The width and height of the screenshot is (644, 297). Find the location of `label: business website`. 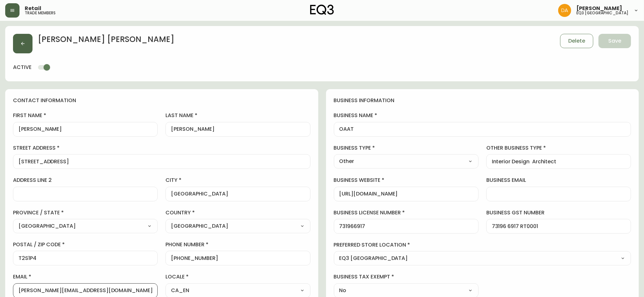

label: business website is located at coordinates (406, 180).